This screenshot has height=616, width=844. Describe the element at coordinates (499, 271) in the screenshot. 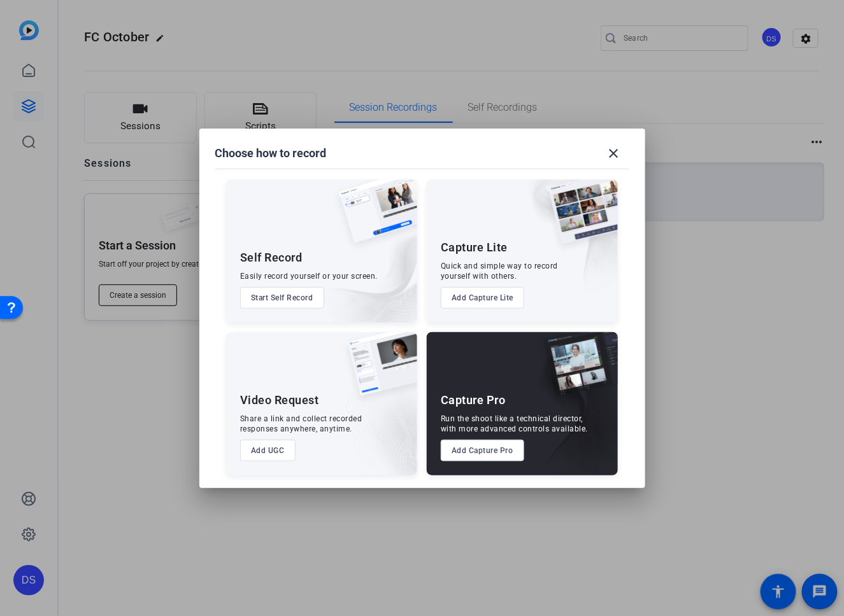

I see `div: Quick and simple way to record yourself with others.` at that location.